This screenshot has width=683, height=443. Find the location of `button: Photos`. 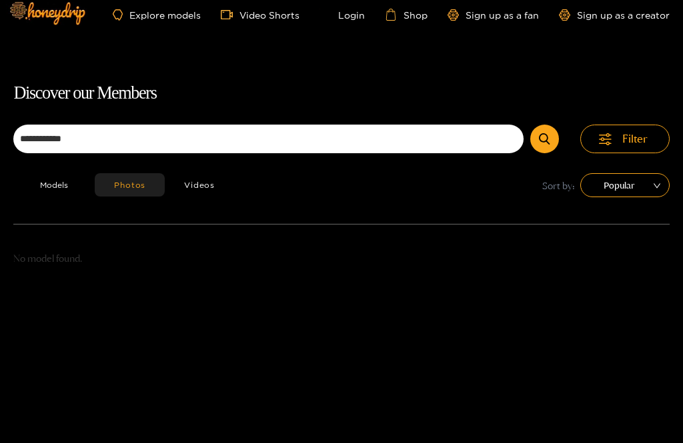

button: Photos is located at coordinates (129, 185).